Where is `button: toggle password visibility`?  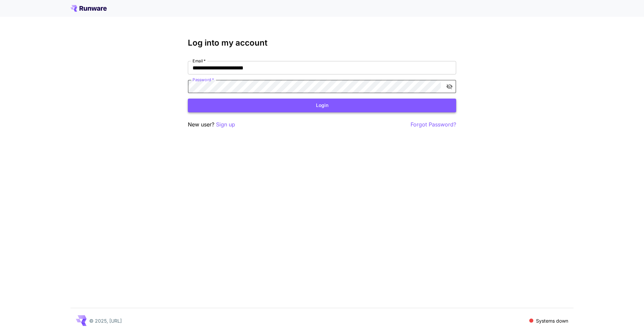
button: toggle password visibility is located at coordinates (449, 86).